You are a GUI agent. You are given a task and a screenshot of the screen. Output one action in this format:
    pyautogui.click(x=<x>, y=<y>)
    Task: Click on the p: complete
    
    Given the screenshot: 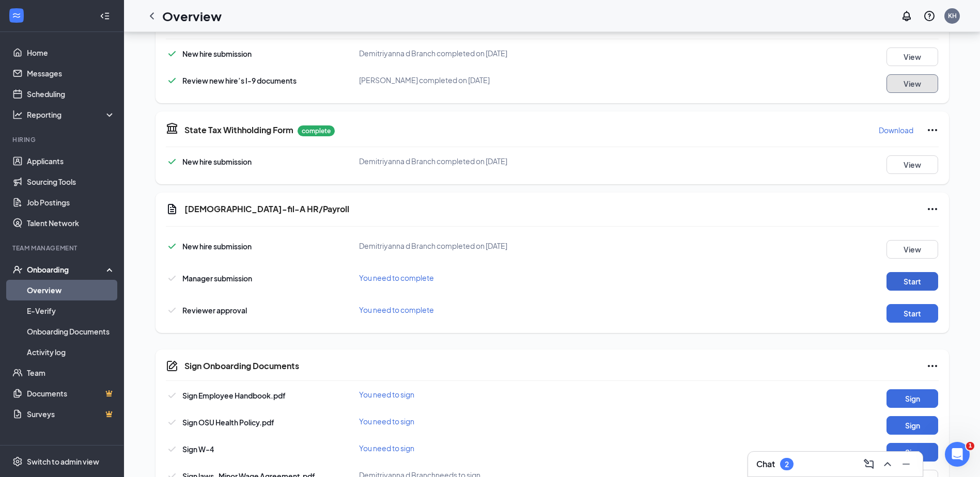 What is the action you would take?
    pyautogui.click(x=316, y=130)
    